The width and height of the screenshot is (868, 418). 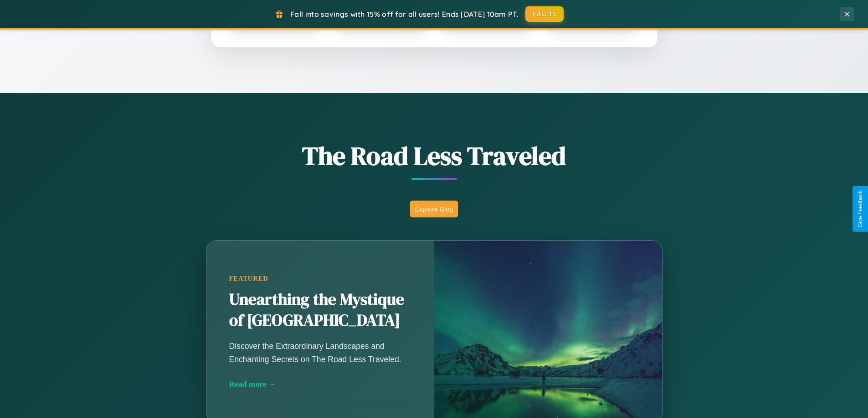 What do you see at coordinates (434, 209) in the screenshot?
I see `button: Explore Blog` at bounding box center [434, 209].